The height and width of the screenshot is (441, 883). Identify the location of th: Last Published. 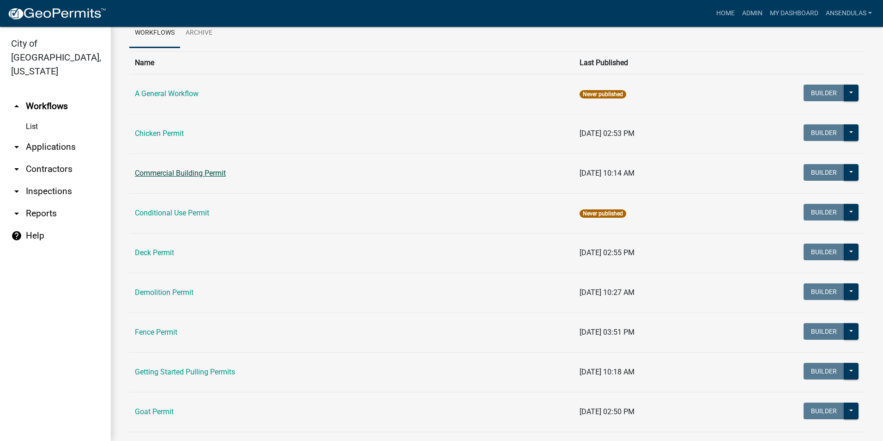
(646, 62).